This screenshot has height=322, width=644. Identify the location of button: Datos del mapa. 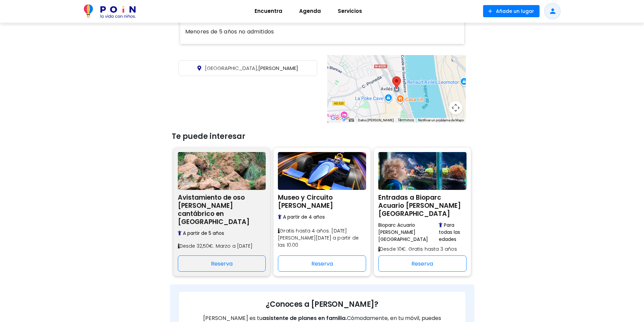
(376, 120).